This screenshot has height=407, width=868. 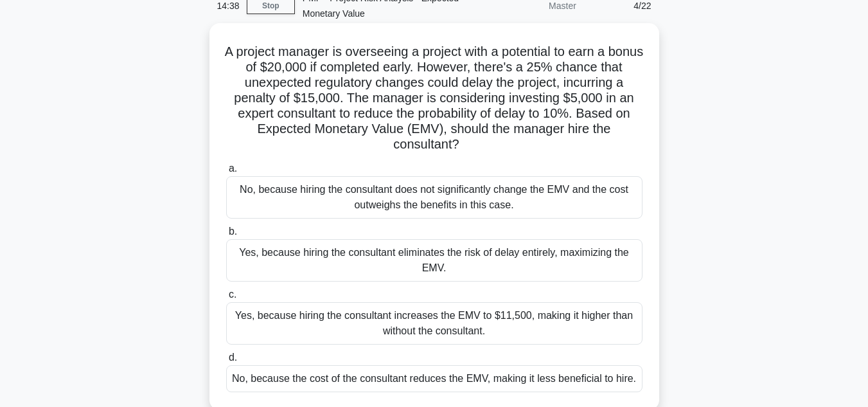 What do you see at coordinates (434, 323) in the screenshot?
I see `div: Yes, because hiring the consultant increases the EMV to $11,500, making it higher than without th...` at bounding box center [434, 323].